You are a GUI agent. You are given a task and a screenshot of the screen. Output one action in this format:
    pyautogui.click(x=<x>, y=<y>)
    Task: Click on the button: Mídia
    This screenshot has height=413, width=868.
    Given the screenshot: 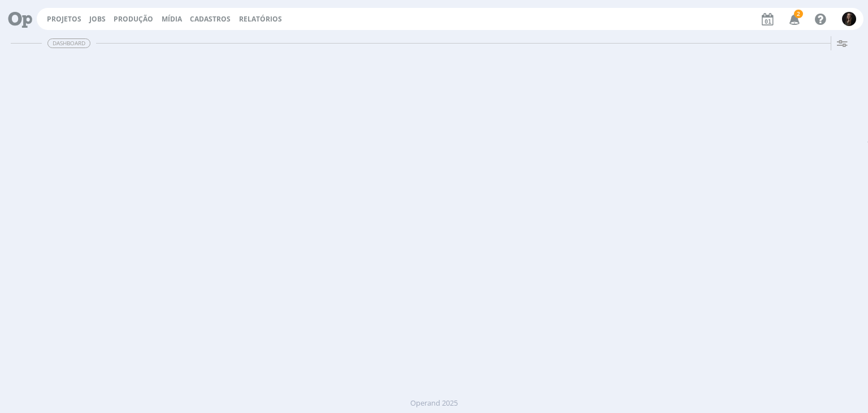 What is the action you would take?
    pyautogui.click(x=172, y=20)
    